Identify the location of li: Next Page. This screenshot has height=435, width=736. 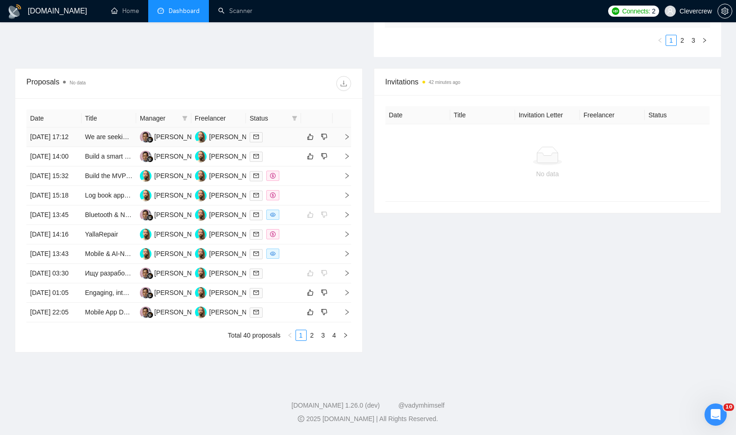
(346, 335).